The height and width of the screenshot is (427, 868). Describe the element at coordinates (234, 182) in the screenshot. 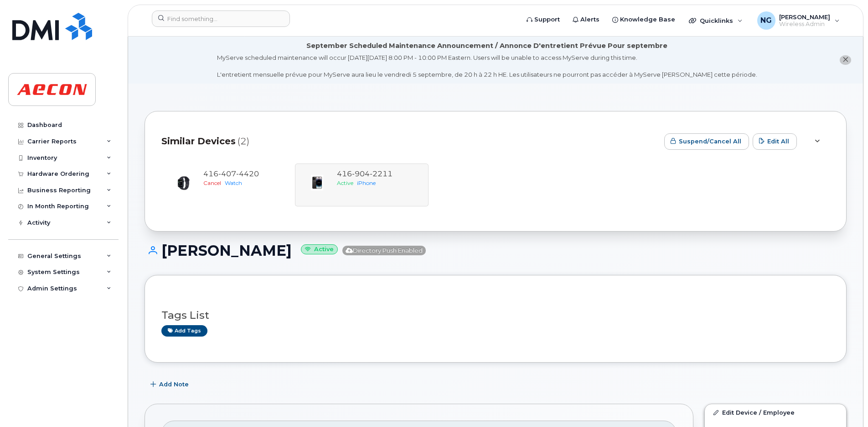

I see `span: Watch` at that location.